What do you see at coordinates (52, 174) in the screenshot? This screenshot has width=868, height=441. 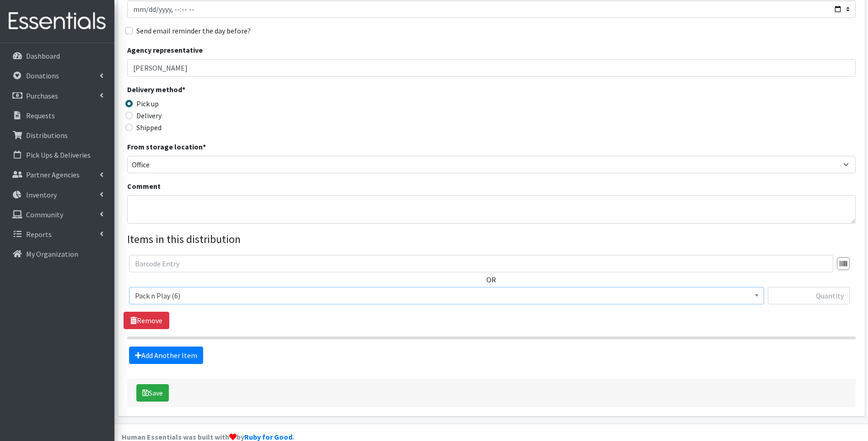 I see `p: Partner Agencies` at bounding box center [52, 174].